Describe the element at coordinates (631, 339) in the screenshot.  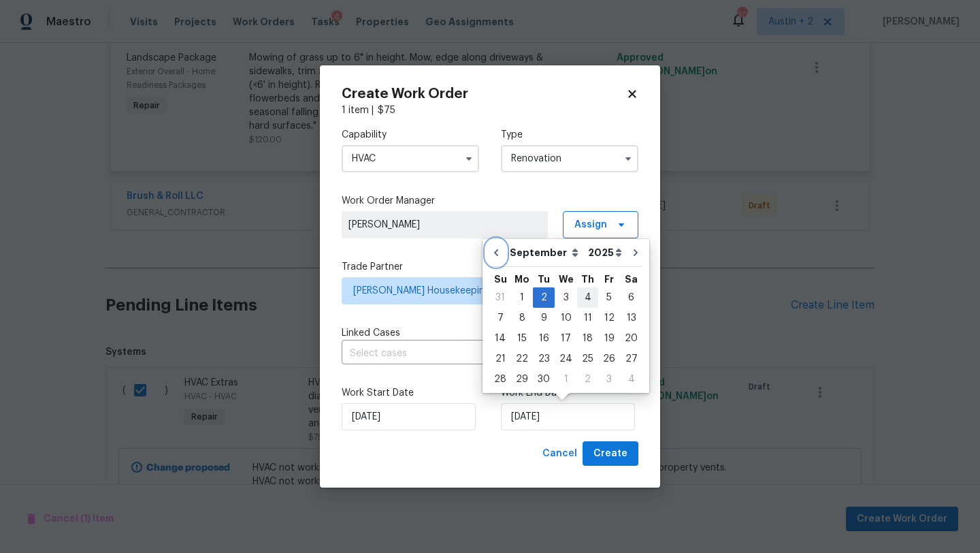
I see `div: Sat Sep 20 2025` at that location.